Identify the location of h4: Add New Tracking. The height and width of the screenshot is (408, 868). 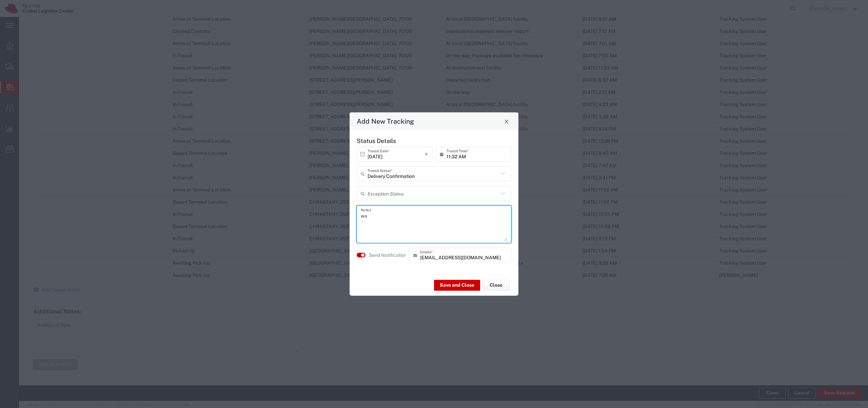
(385, 121).